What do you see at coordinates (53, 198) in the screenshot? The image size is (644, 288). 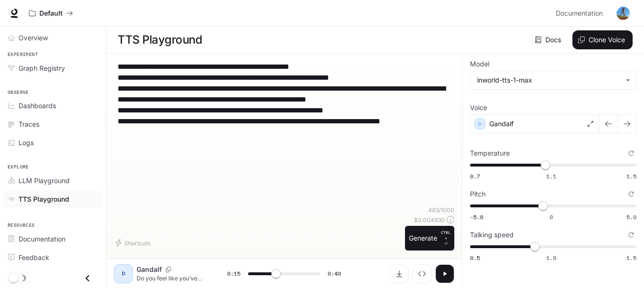 I see `a: TTS Playground` at bounding box center [53, 198].